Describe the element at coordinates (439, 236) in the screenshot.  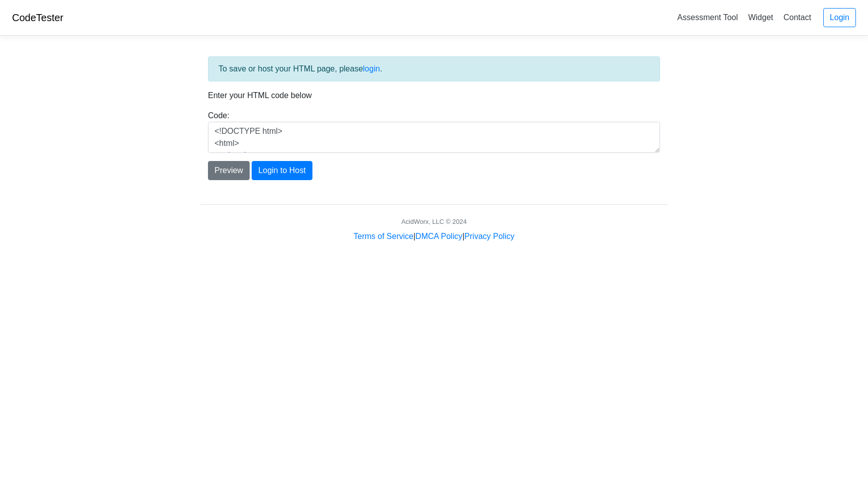
I see `a: DMCA Policy` at that location.